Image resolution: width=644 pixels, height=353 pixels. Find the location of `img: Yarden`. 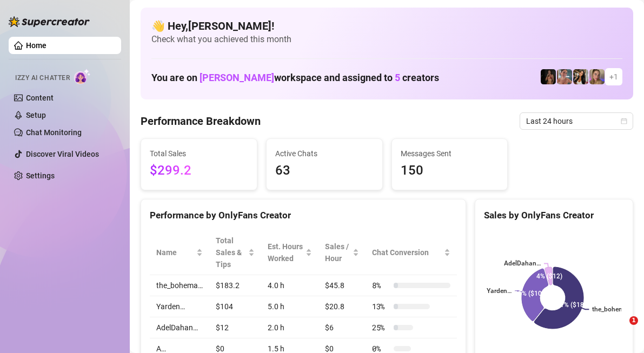

img: Yarden is located at coordinates (564, 77).